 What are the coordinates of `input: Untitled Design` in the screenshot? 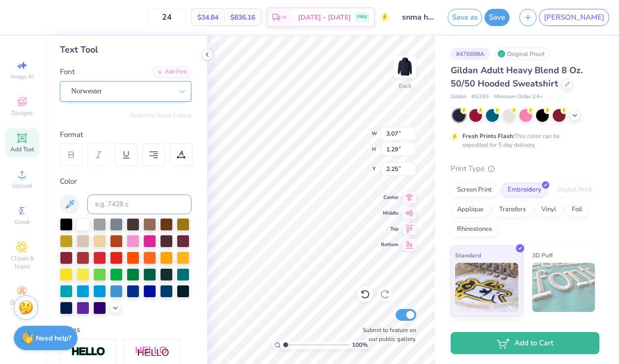 It's located at (419, 17).